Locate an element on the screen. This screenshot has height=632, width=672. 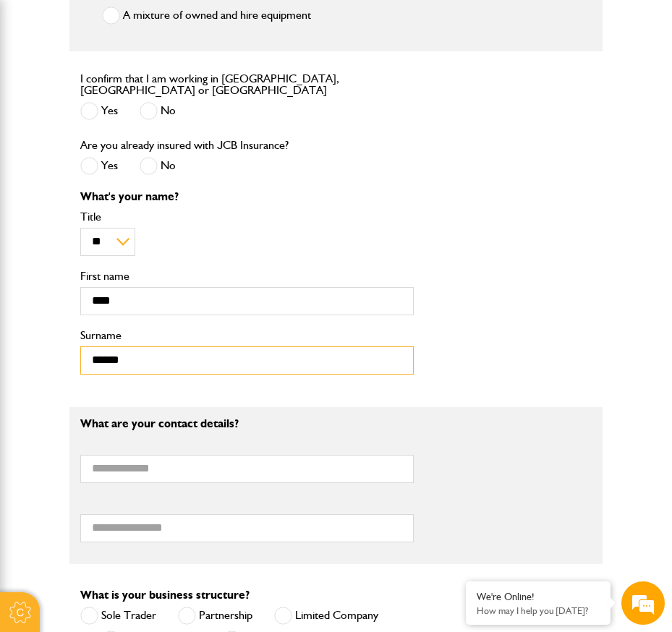
em: Start Chat is located at coordinates (229, 454).